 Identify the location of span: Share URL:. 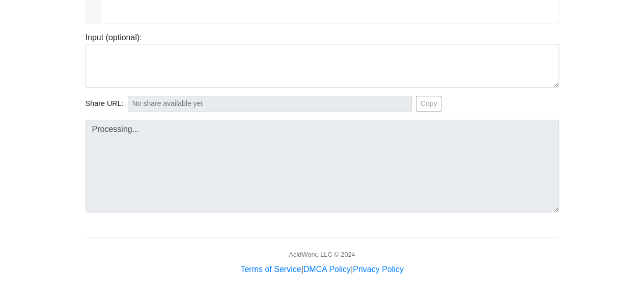
(104, 104).